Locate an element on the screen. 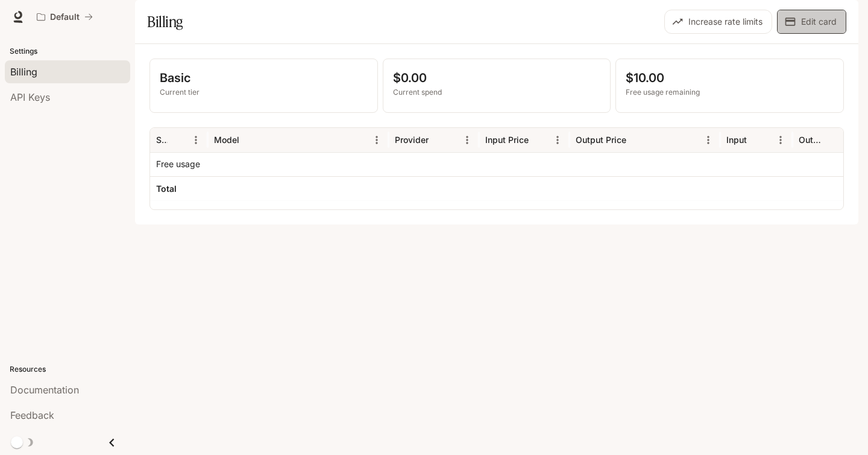 The height and width of the screenshot is (455, 868). p: $10.00 is located at coordinates (729, 78).